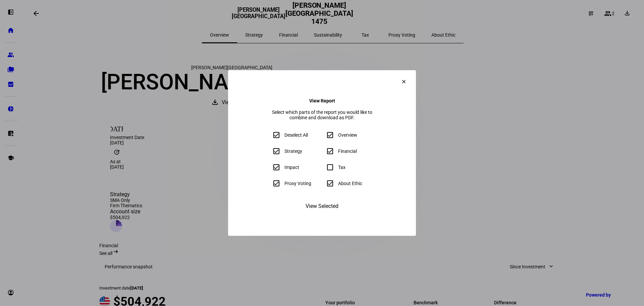 The height and width of the screenshot is (306, 644). What do you see at coordinates (322, 206) in the screenshot?
I see `span: View Selected` at bounding box center [322, 206].